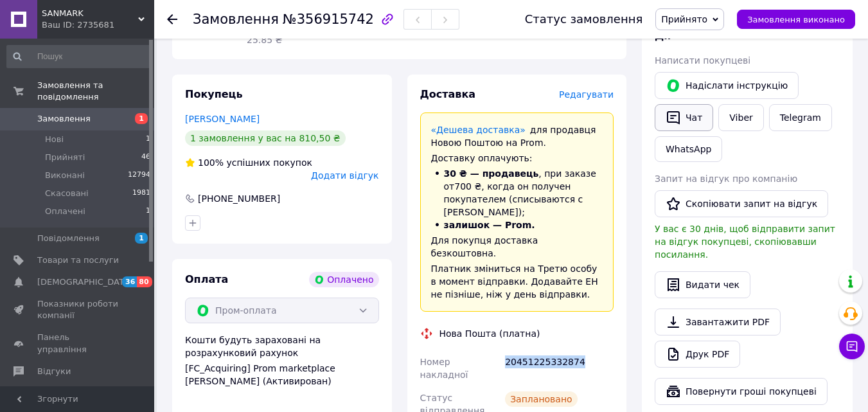 The width and height of the screenshot is (868, 412). I want to click on div: Доставку оплачують:, so click(517, 158).